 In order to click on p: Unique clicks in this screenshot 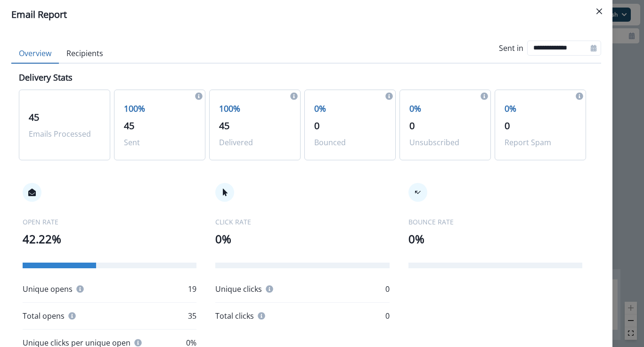, I will do `click(239, 290)`.